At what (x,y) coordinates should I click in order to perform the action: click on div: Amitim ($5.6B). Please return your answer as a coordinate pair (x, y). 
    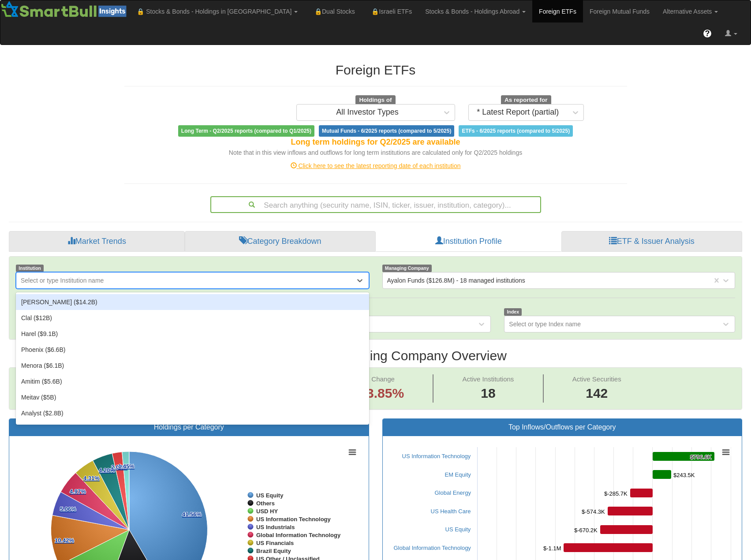
    Looking at the image, I should click on (193, 381).